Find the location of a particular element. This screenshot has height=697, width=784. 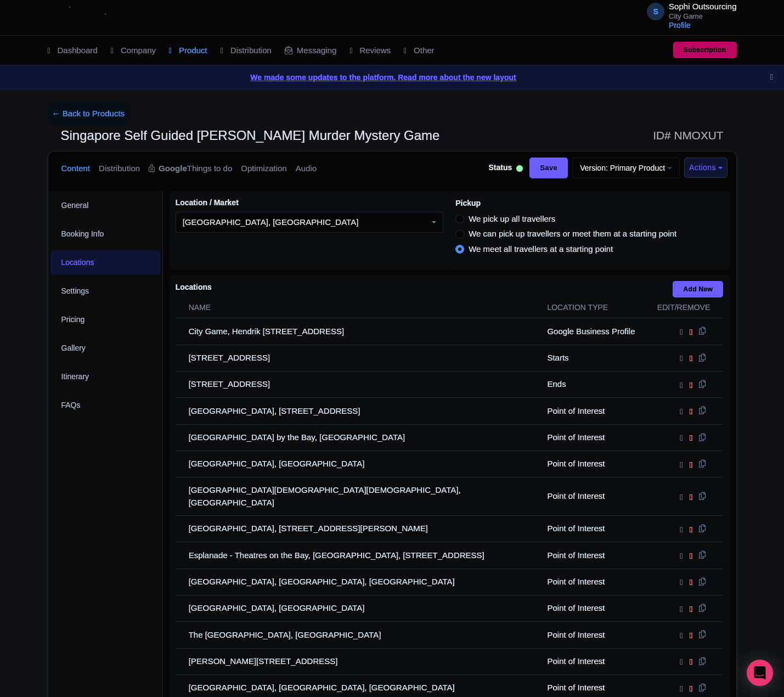

a: Locations is located at coordinates (106, 262).